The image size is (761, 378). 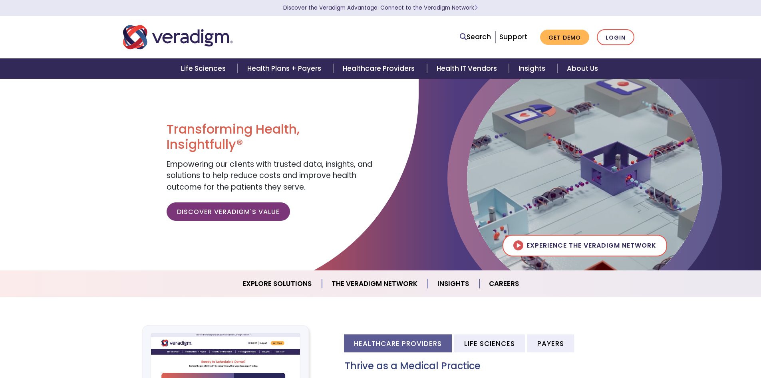 What do you see at coordinates (565, 37) in the screenshot?
I see `a: Get Demo` at bounding box center [565, 37].